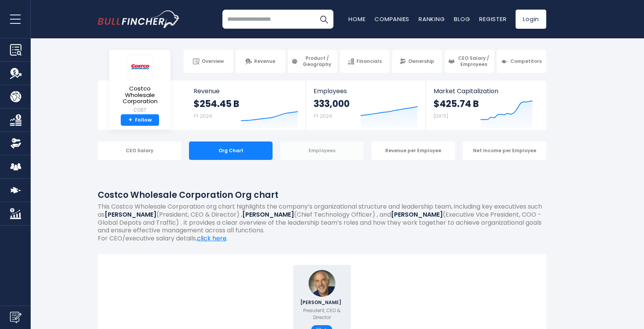 The height and width of the screenshot is (329, 644). Describe the element at coordinates (504, 151) in the screenshot. I see `div: Net Income per Employee` at that location.